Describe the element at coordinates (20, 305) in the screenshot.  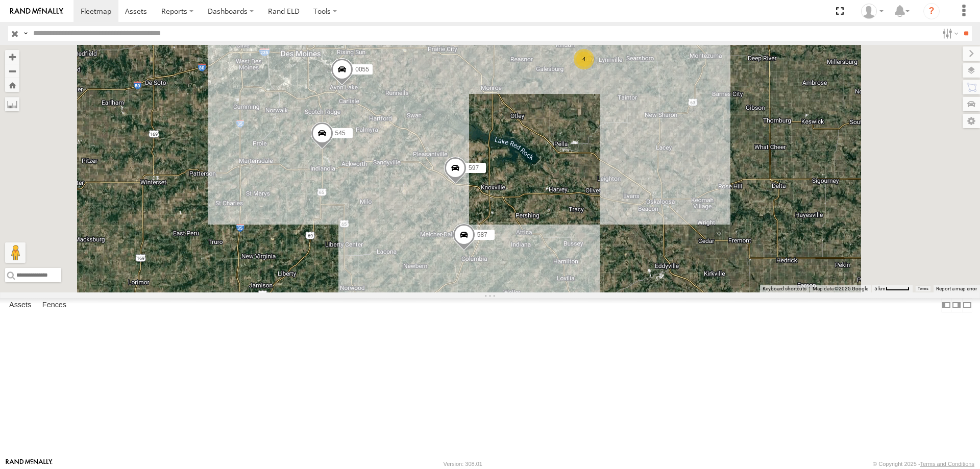
I see `label: Assets` at that location.